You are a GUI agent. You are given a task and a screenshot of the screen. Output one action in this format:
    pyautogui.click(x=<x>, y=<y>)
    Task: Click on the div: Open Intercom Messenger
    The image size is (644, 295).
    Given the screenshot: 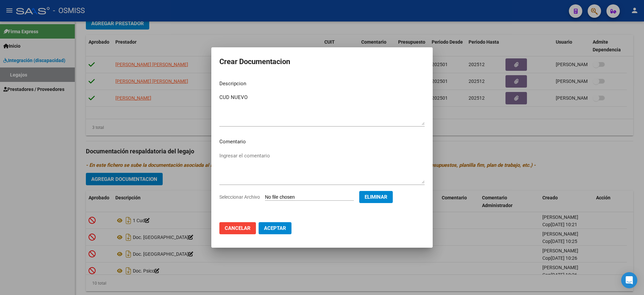 What is the action you would take?
    pyautogui.click(x=629, y=280)
    